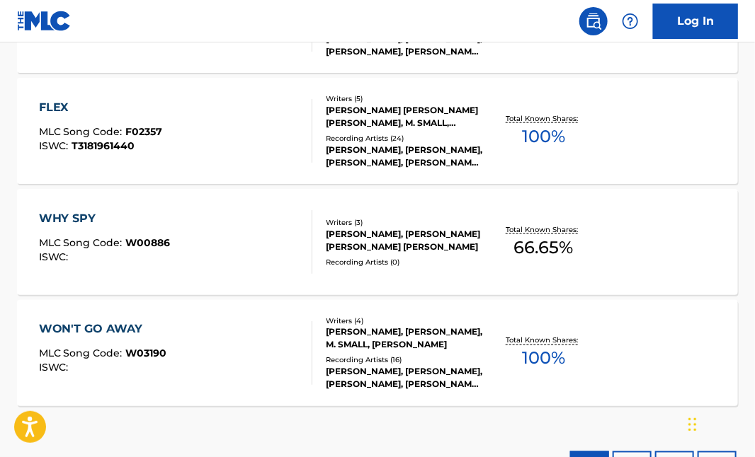 This screenshot has width=755, height=457. Describe the element at coordinates (404, 321) in the screenshot. I see `div: Writers ( 4 )` at that location.